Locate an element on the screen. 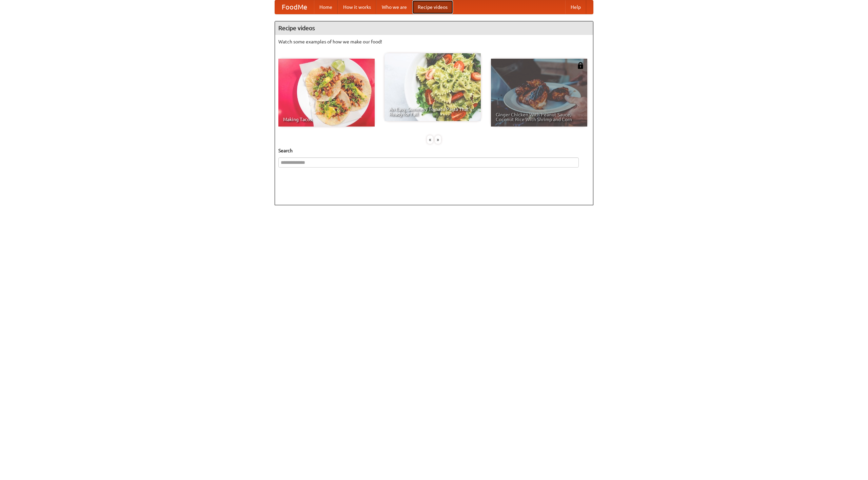  a: Making Tacos is located at coordinates (326, 92).